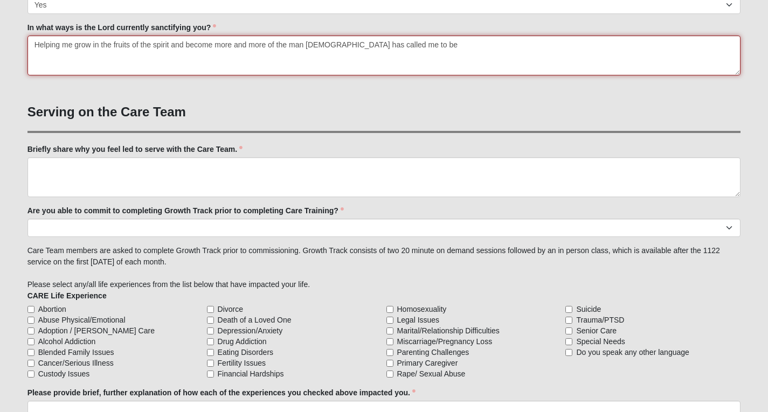 This screenshot has width=768, height=412. I want to click on span: Fertility Issues, so click(241, 363).